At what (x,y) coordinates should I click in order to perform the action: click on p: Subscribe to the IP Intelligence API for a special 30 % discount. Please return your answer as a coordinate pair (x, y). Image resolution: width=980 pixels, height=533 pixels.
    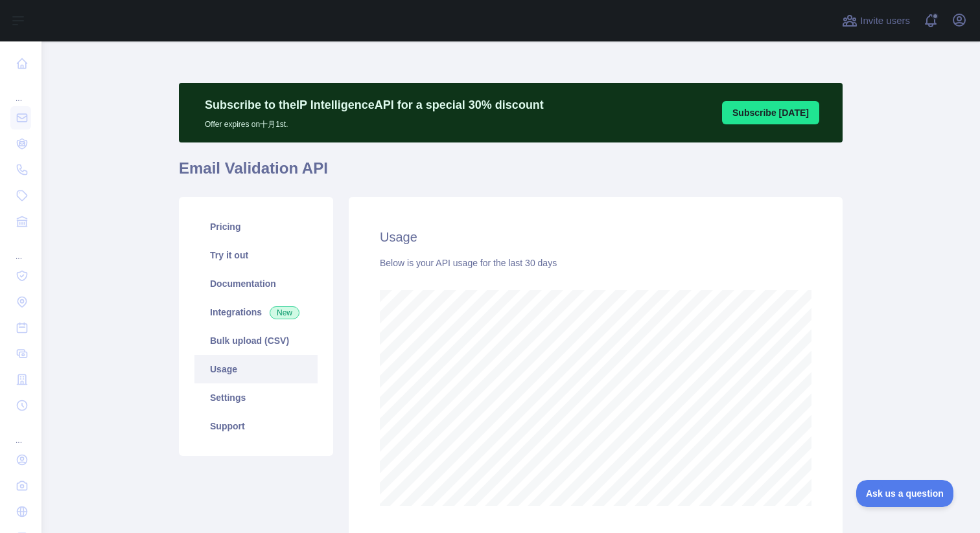
    Looking at the image, I should click on (374, 105).